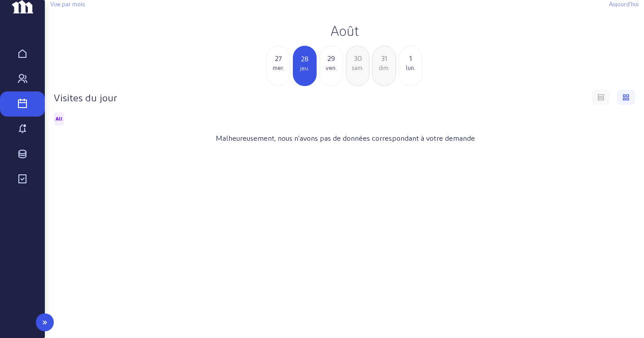 This screenshot has height=338, width=644. What do you see at coordinates (384, 67) in the screenshot?
I see `div: dim.` at bounding box center [384, 67].